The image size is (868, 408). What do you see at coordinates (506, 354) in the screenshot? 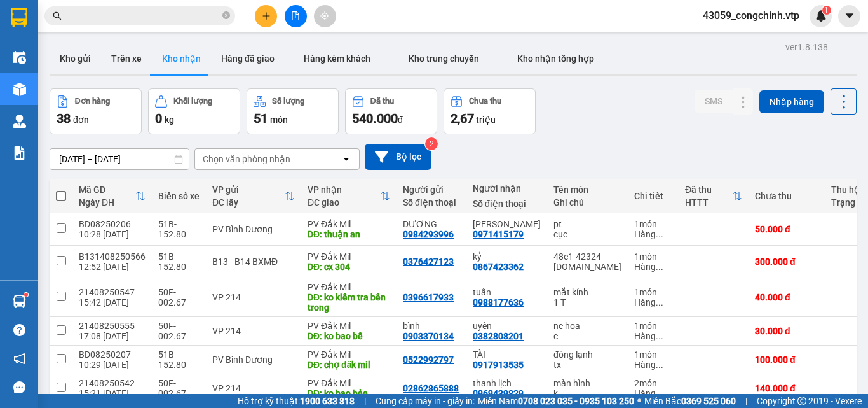
I see `div: TÀI` at bounding box center [506, 354].